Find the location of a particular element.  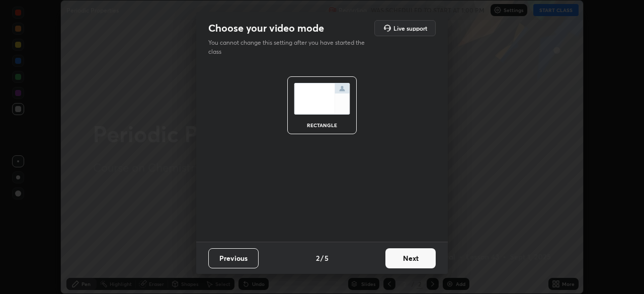

button: Next is located at coordinates (411, 258).